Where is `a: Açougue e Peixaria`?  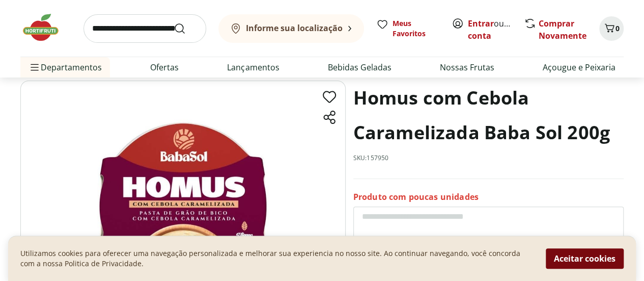
a: Açougue e Peixaria is located at coordinates (579, 67).